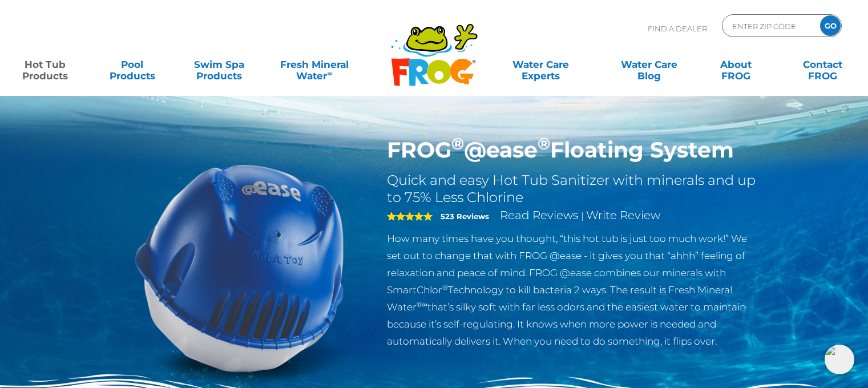 Image resolution: width=868 pixels, height=388 pixels. What do you see at coordinates (677, 29) in the screenshot?
I see `p: Find A Dealer` at bounding box center [677, 29].